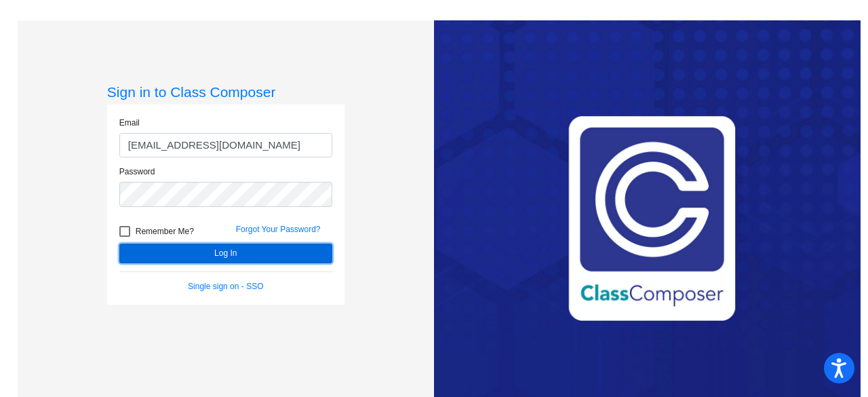 This screenshot has width=868, height=397. I want to click on label: Email, so click(129, 123).